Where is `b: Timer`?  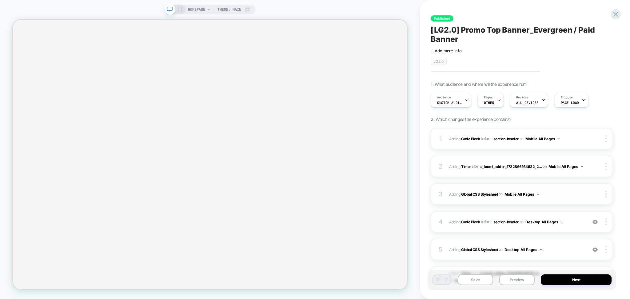
b: Timer is located at coordinates (466, 166).